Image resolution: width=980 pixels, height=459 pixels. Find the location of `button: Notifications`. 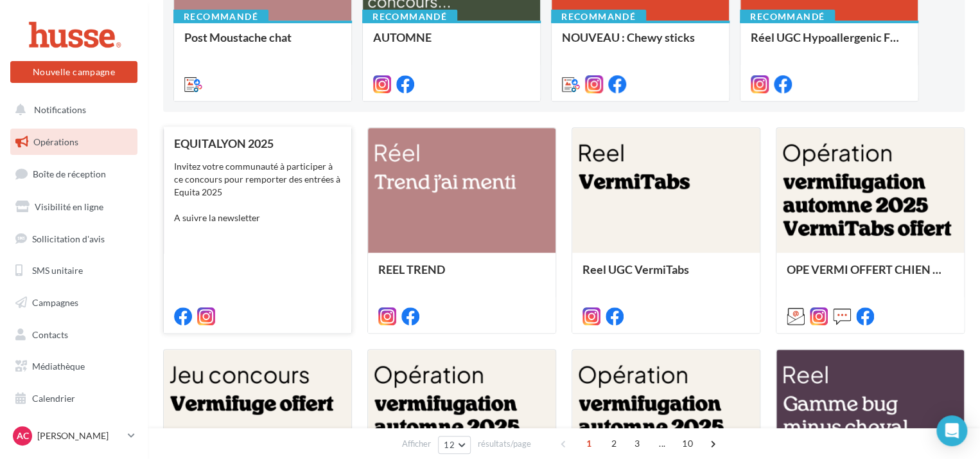

button: Notifications is located at coordinates (71, 110).